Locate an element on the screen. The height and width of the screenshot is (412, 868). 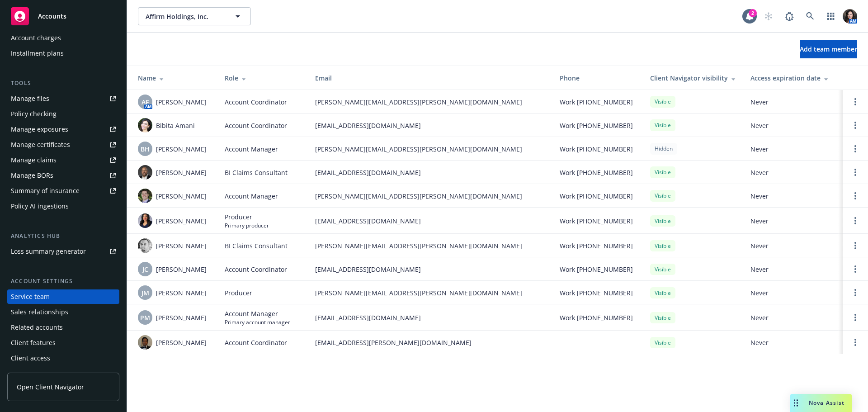
a: Policy AI ingestions is located at coordinates (63, 206).